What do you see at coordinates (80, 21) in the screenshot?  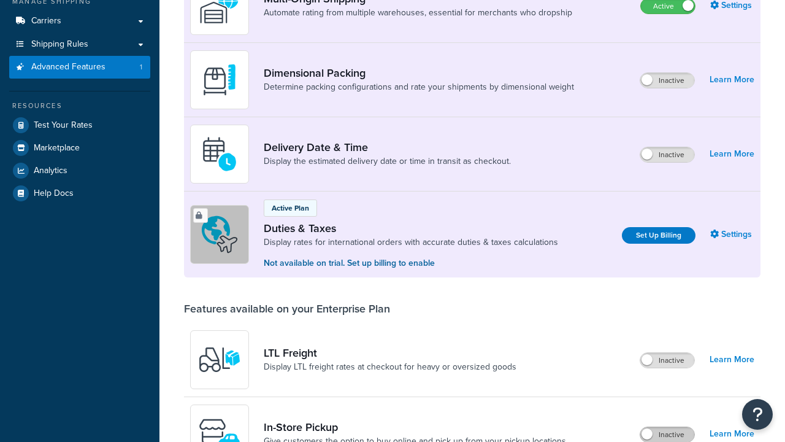 I see `a: Carriers` at bounding box center [80, 21].